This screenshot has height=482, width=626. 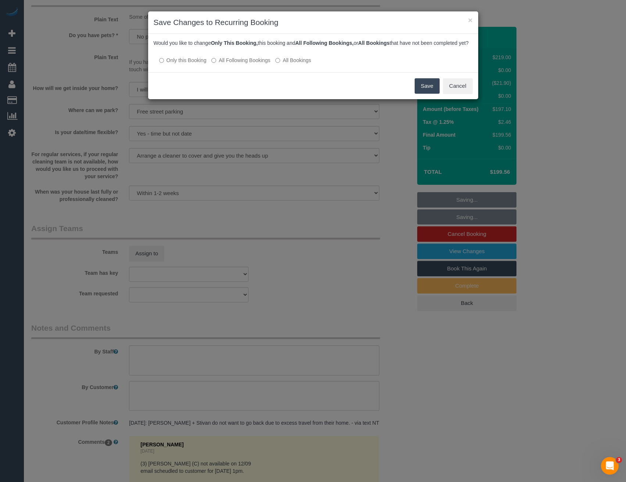 I want to click on p: Would you like to change this booking and or that have not been completed yet?, so click(x=313, y=43).